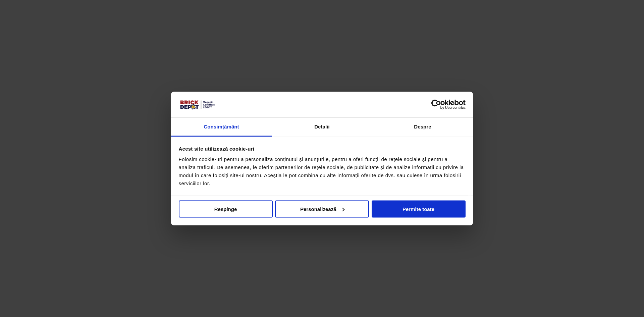 Image resolution: width=644 pixels, height=317 pixels. What do you see at coordinates (222, 127) in the screenshot?
I see `a: Consimțământ` at bounding box center [222, 127].